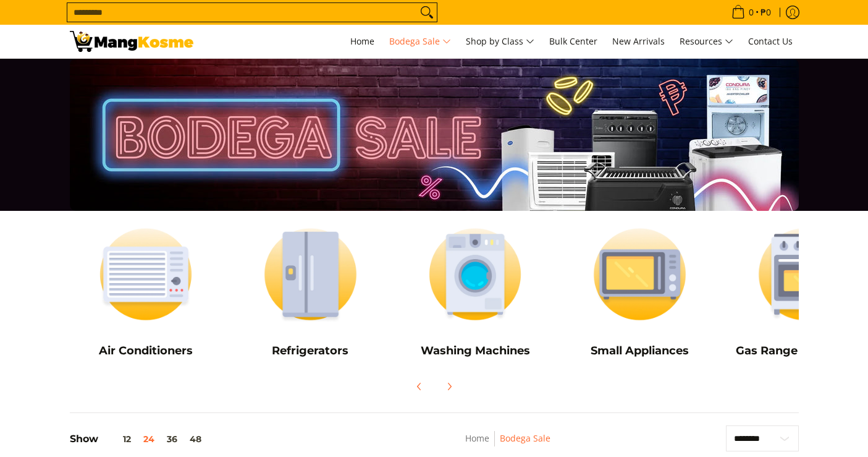  I want to click on img: Washing Machines, so click(475, 273).